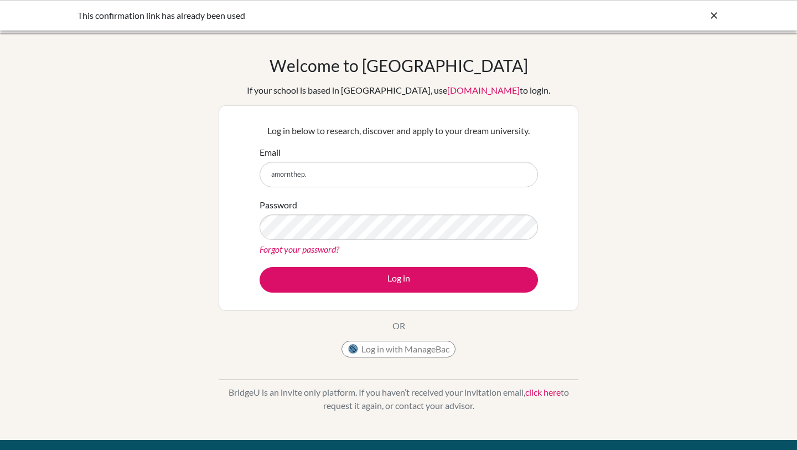  What do you see at coordinates (399, 326) in the screenshot?
I see `p: OR` at bounding box center [399, 326].